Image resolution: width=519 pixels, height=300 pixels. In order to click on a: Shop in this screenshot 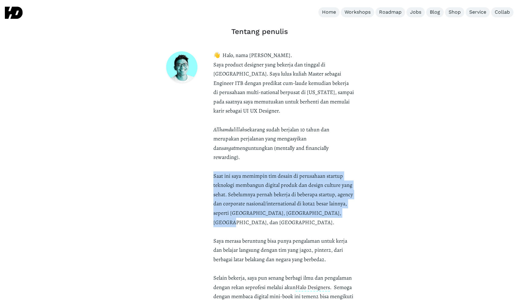, I will do `click(454, 12)`.